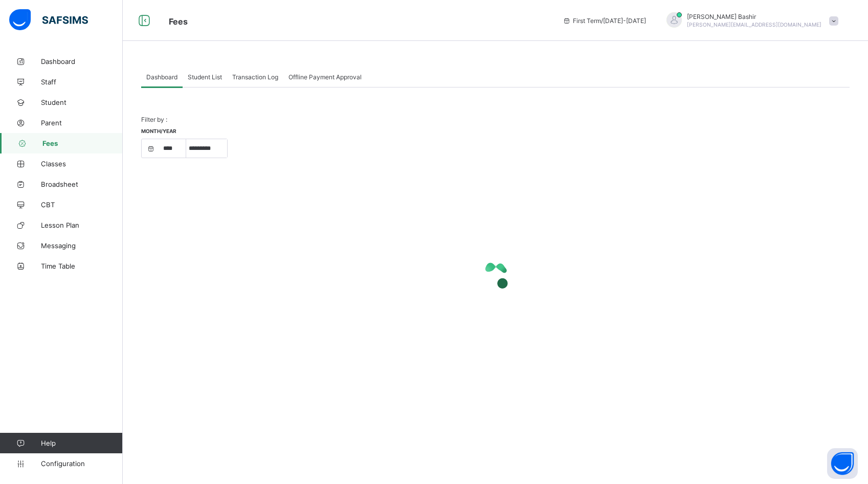  I want to click on span: Lesson Plan, so click(82, 225).